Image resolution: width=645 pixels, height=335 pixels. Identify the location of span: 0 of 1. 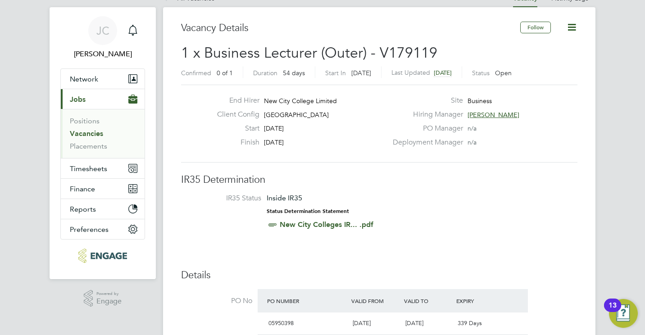
(225, 73).